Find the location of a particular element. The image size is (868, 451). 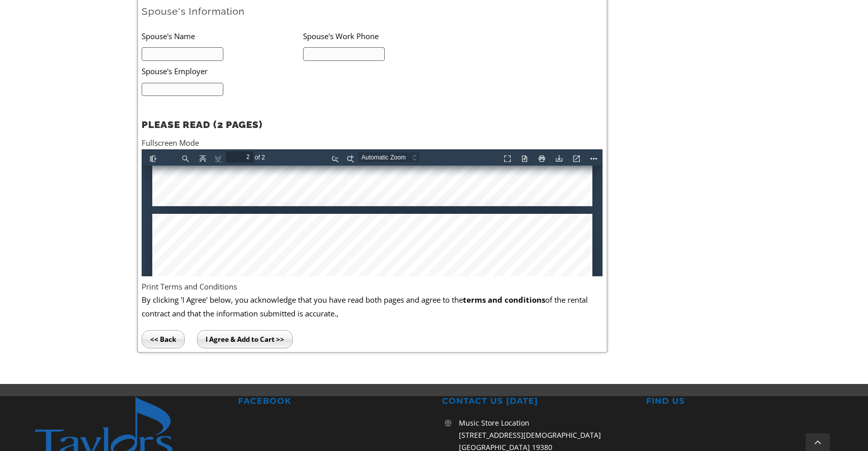

h2: FIND US is located at coordinates (741, 401).